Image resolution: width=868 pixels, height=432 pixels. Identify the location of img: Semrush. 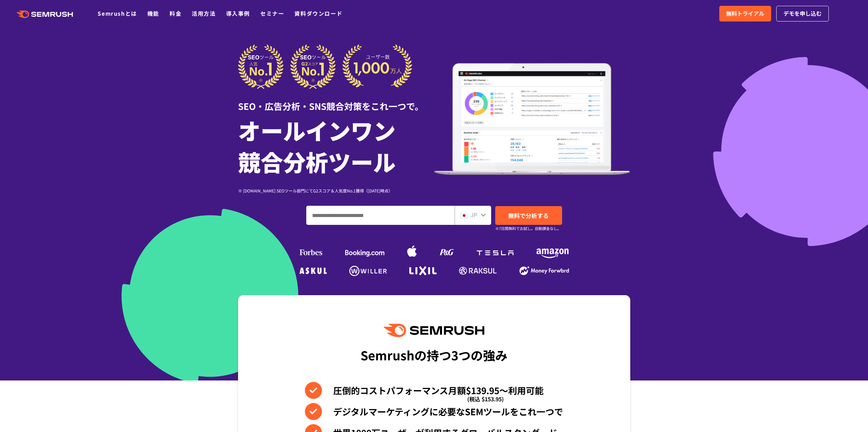
(434, 330).